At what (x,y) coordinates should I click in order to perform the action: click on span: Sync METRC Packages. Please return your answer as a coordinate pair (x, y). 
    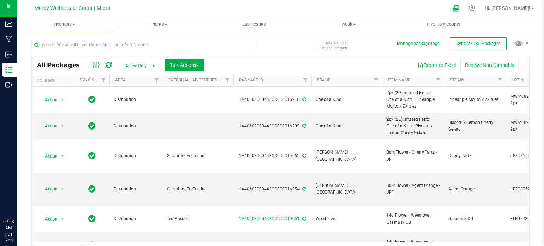
    Looking at the image, I should click on (479, 44).